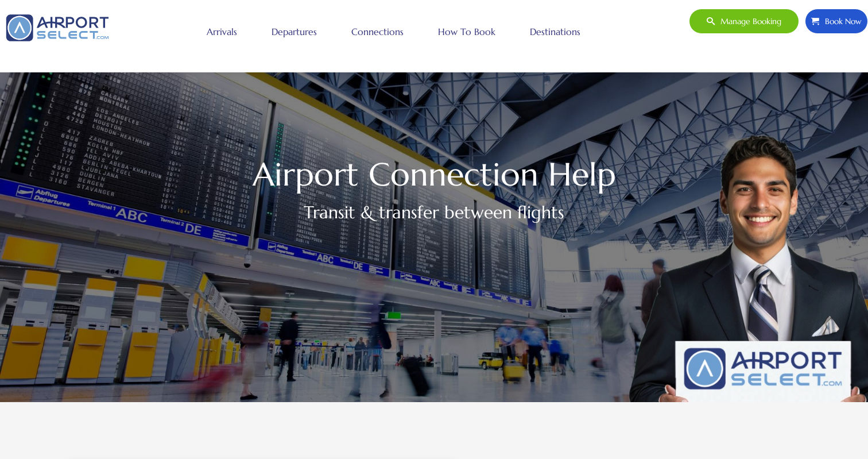  What do you see at coordinates (467, 31) in the screenshot?
I see `a: How to book` at bounding box center [467, 31].